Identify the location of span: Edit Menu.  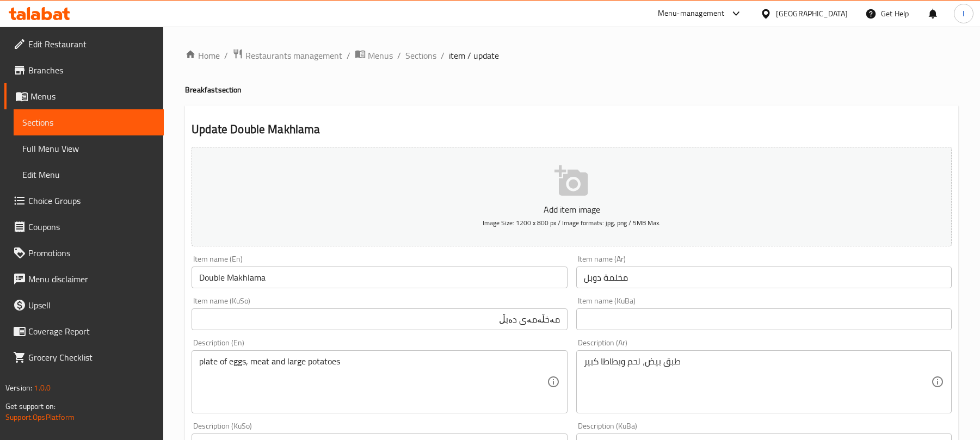
(89, 174).